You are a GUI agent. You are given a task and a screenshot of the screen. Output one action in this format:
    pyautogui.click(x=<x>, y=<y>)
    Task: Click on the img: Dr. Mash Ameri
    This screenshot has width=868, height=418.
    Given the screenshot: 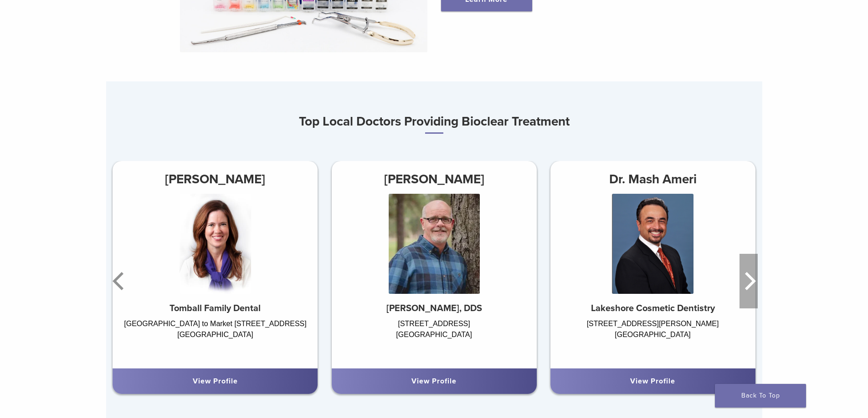 What is the action you would take?
    pyautogui.click(x=653, y=244)
    